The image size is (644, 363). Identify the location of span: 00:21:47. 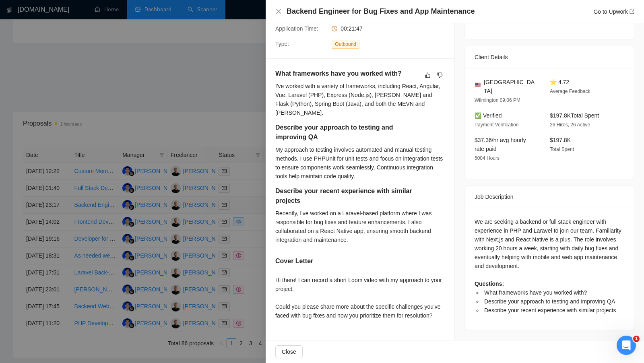
(351, 29).